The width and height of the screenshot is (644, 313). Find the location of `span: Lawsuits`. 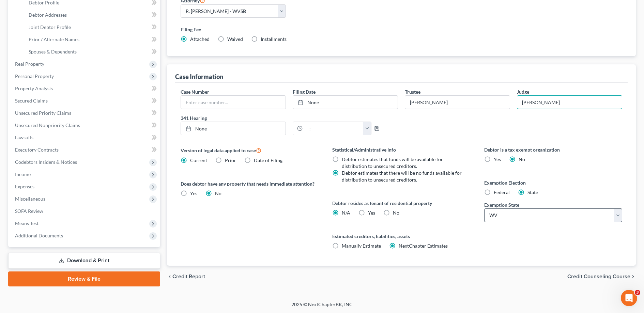

span: Lawsuits is located at coordinates (24, 137).